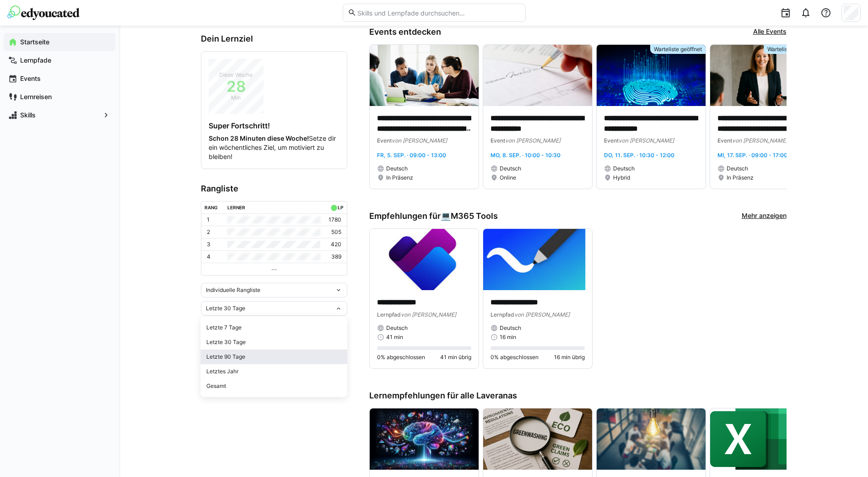 This screenshot has height=477, width=868. What do you see at coordinates (258, 138) in the screenshot?
I see `strong: Schon 28 Minuten diese Woche!` at bounding box center [258, 138].